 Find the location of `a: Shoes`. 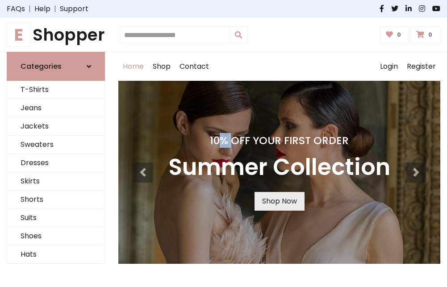

a: Shoes is located at coordinates (56, 236).